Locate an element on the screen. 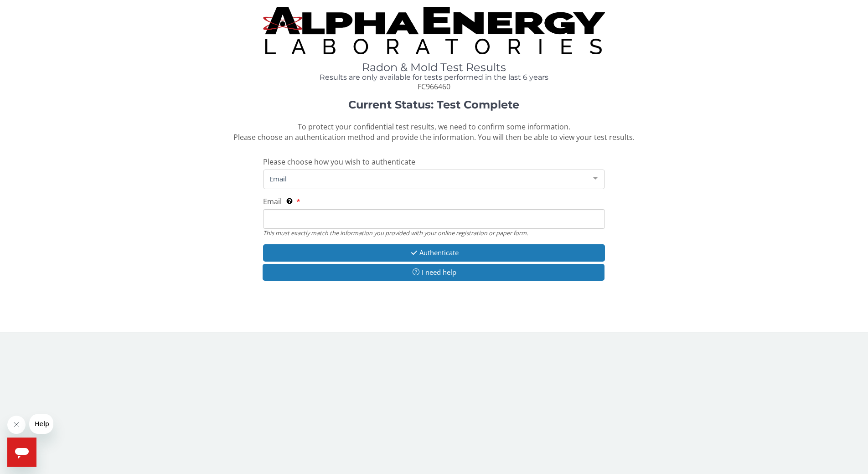  span: FC966460 is located at coordinates (434, 87).